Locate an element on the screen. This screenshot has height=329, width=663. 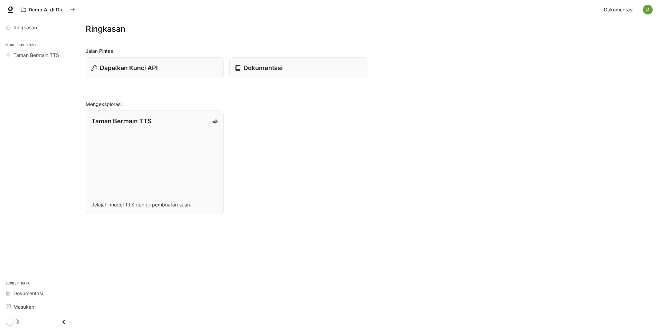
img: Avatar pengguna is located at coordinates (648, 10).